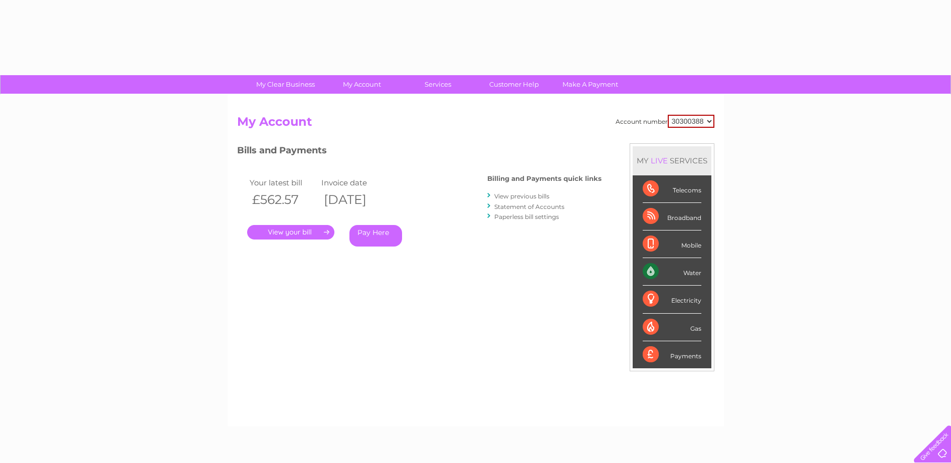 The image size is (951, 463). What do you see at coordinates (672, 299) in the screenshot?
I see `div: Electricity` at bounding box center [672, 299].